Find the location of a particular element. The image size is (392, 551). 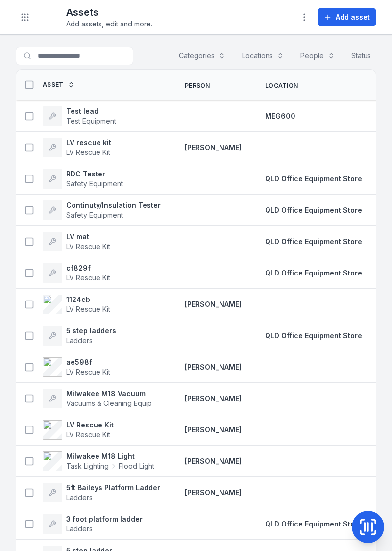

span: Person is located at coordinates (197, 86).